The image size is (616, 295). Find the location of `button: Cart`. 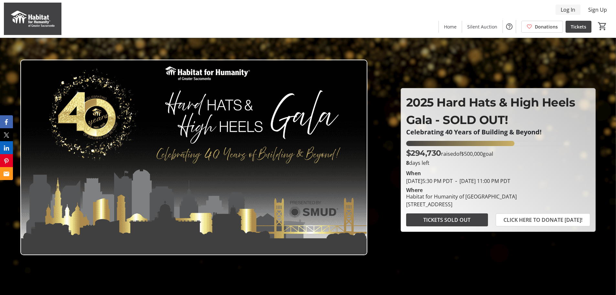

button: Cart is located at coordinates (603, 26).